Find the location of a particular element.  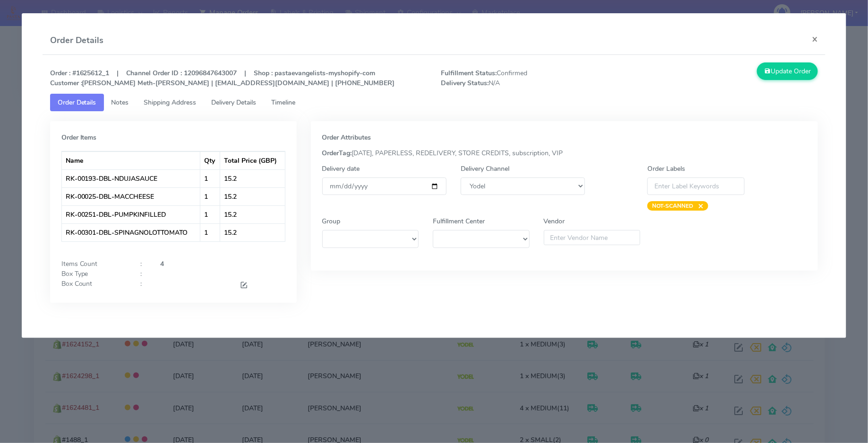

td: RK-00193-DBL-NDUJASAUCE is located at coordinates (131, 178).